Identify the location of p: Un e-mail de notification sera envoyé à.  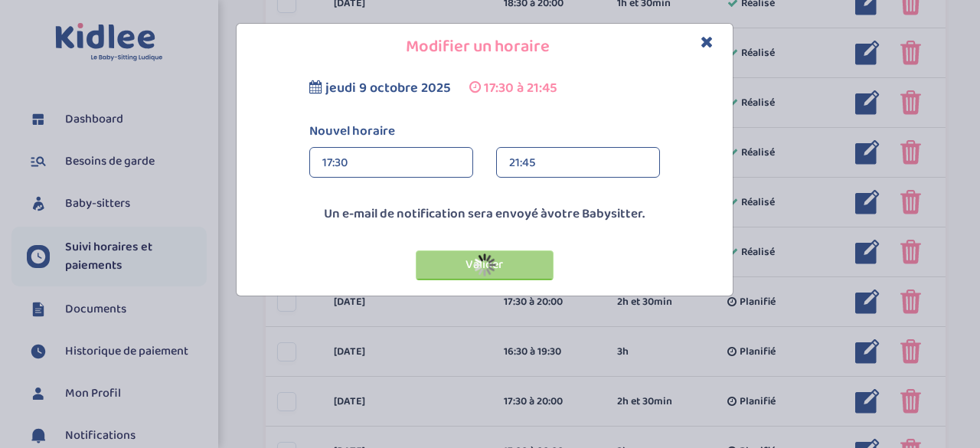
(485, 214).